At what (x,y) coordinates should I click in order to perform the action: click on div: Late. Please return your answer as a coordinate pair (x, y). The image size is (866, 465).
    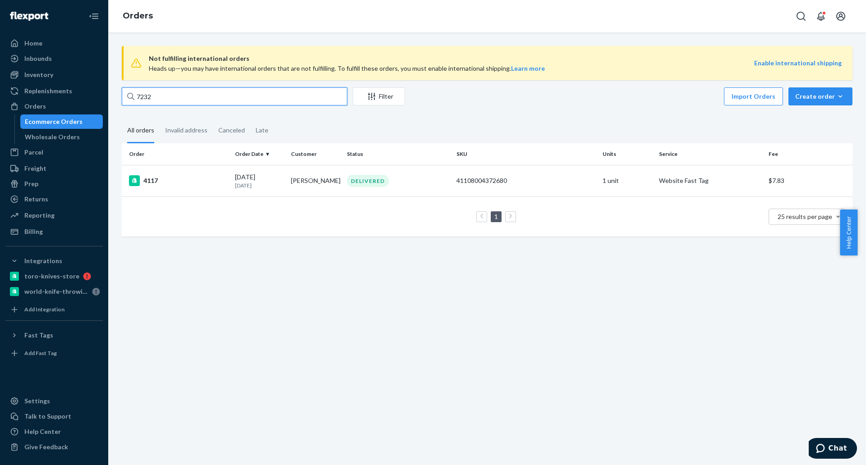
    Looking at the image, I should click on (262, 130).